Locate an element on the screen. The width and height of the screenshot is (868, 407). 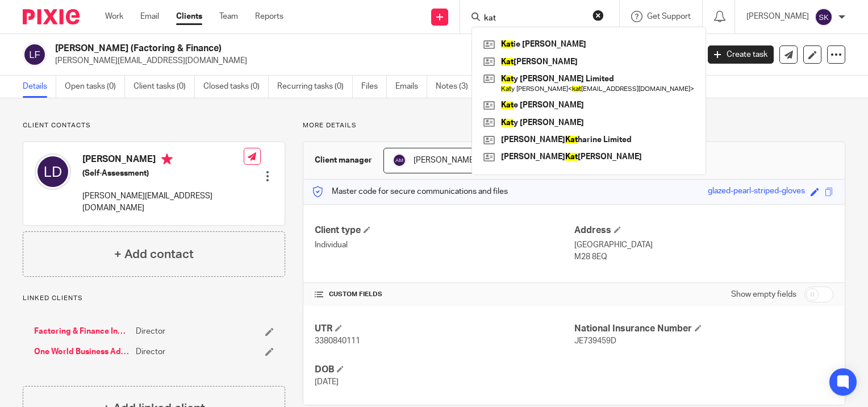
a: Email is located at coordinates (149, 16).